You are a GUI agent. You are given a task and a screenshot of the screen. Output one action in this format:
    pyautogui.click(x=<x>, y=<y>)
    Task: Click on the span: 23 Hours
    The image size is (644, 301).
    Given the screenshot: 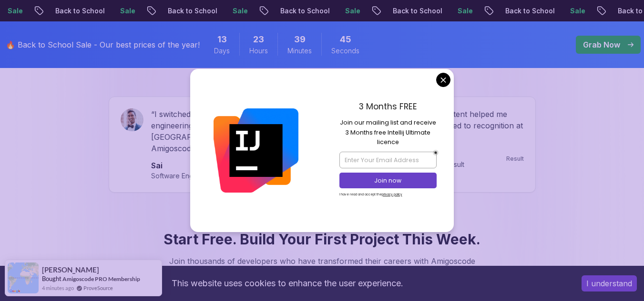 What is the action you would take?
    pyautogui.click(x=258, y=39)
    